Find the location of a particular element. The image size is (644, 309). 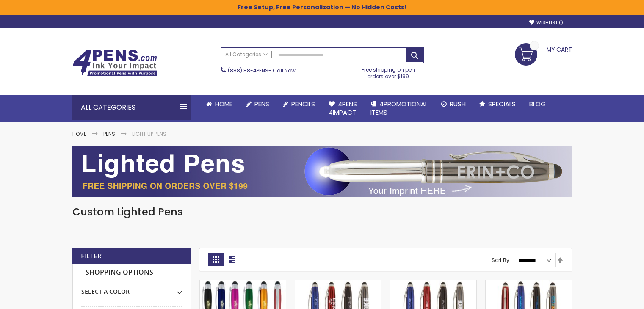

a: (888) 88-4PENS is located at coordinates (248, 70).